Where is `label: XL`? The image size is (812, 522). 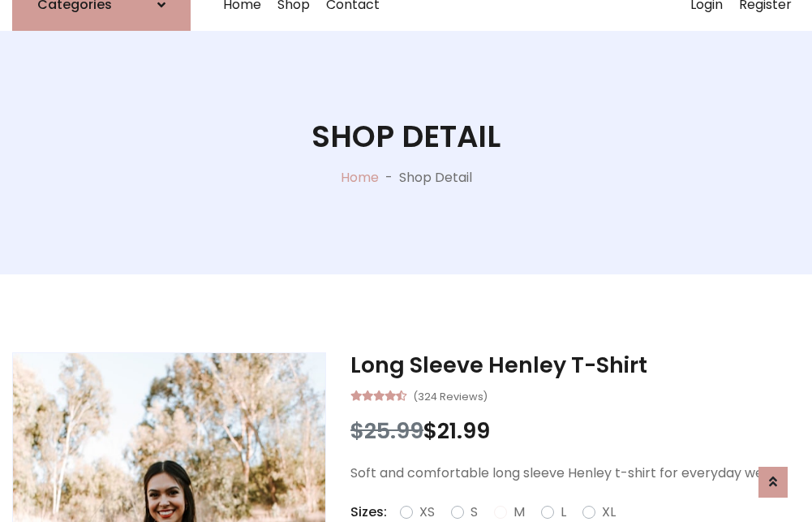
label: XL is located at coordinates (608, 512).